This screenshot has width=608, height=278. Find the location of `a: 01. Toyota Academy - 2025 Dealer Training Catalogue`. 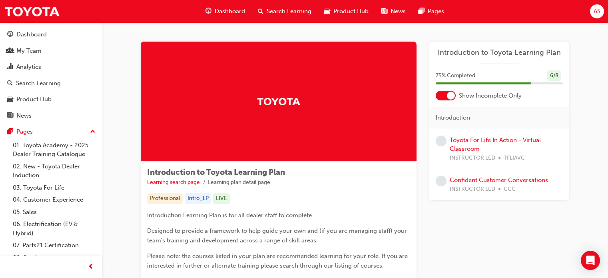

a: 01. Toyota Academy - 2025 Dealer Training Catalogue is located at coordinates (54, 149).